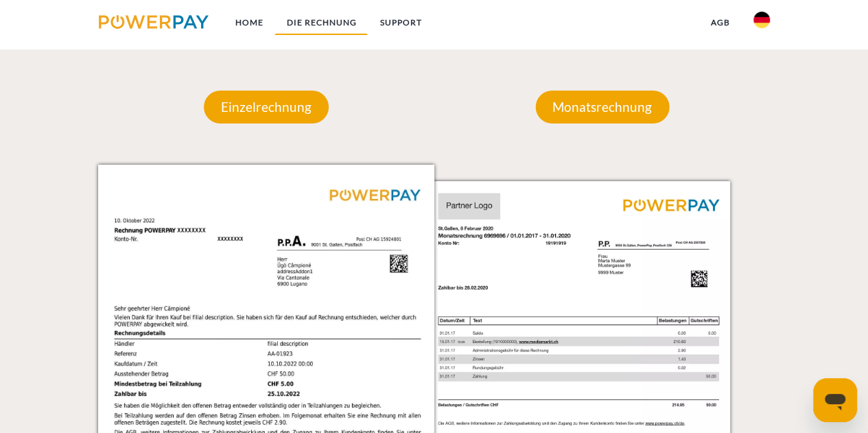  Describe the element at coordinates (248, 23) in the screenshot. I see `a: Home` at that location.